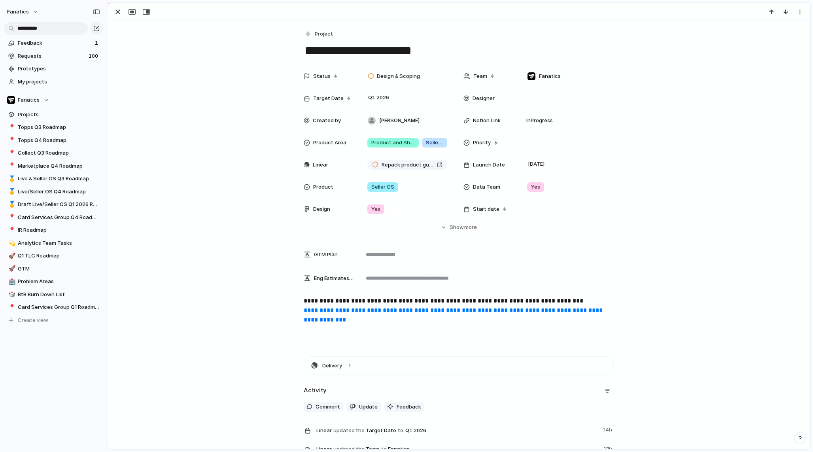 The height and width of the screenshot is (452, 813). What do you see at coordinates (539, 121) in the screenshot?
I see `span: In Progress` at bounding box center [539, 121].